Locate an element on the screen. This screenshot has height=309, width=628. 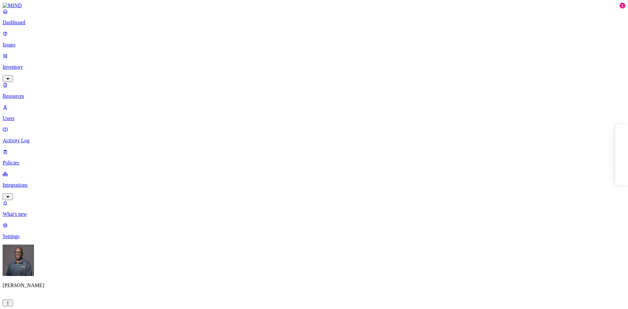
p: What's new is located at coordinates (314, 214).